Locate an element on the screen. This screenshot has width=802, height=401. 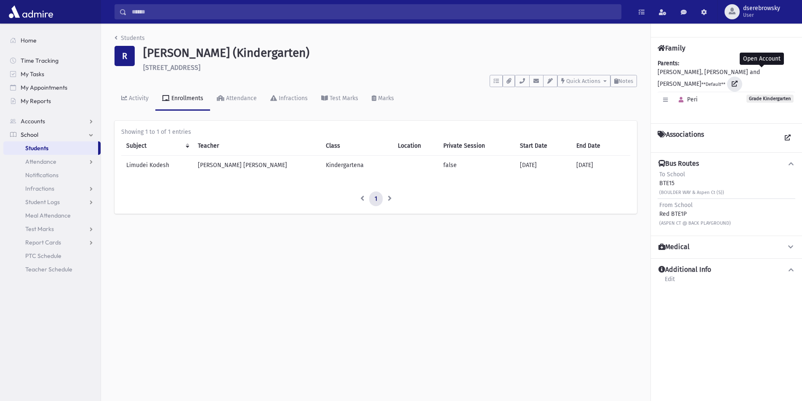
span: Time Tracking is located at coordinates (40, 61).